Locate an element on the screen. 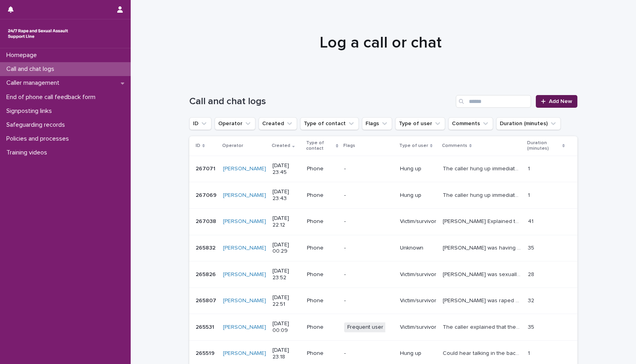  p: Safeguarding records is located at coordinates (38, 125).